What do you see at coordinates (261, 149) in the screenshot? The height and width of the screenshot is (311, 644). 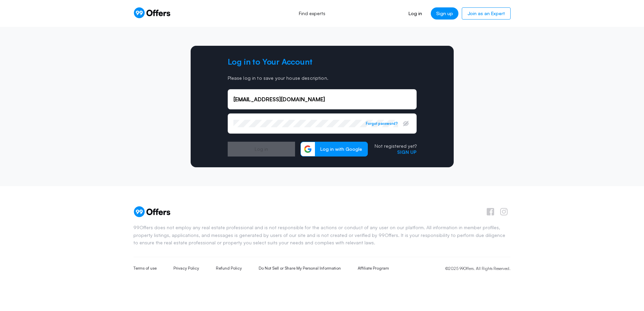 I see `button: Log in` at bounding box center [261, 149].